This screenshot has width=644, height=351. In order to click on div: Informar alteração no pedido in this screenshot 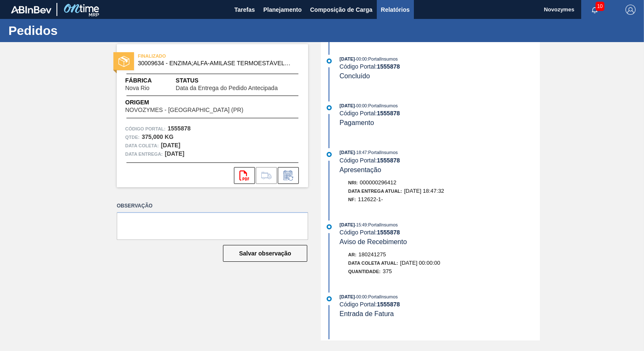, I will do `click(289, 176)`.